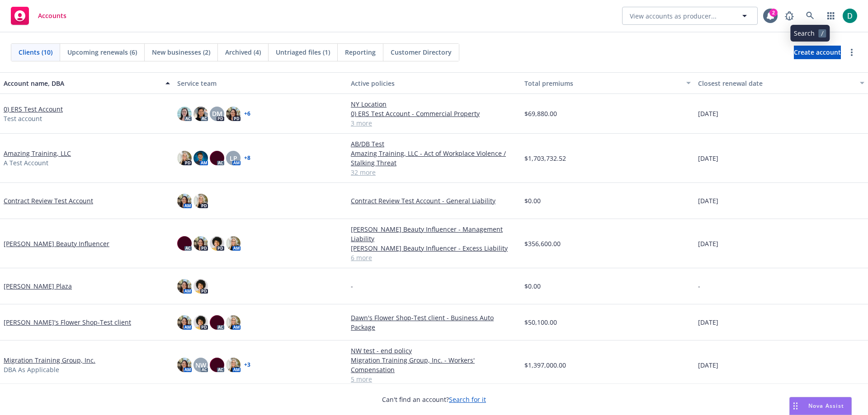 This screenshot has height=415, width=868. Describe the element at coordinates (434, 172) in the screenshot. I see `a: 32 more` at that location.